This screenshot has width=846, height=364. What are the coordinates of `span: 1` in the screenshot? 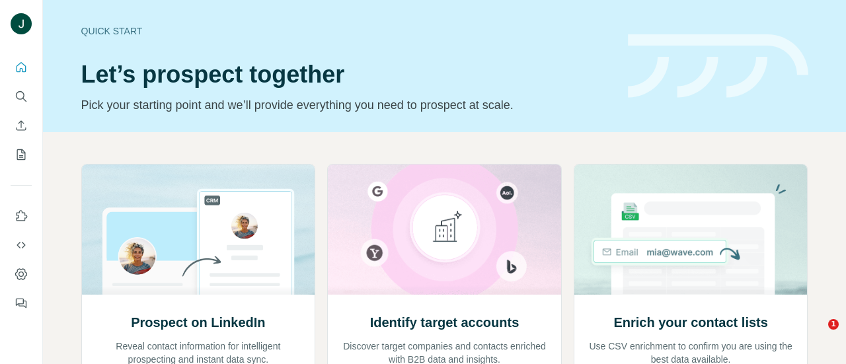 It's located at (833, 324).